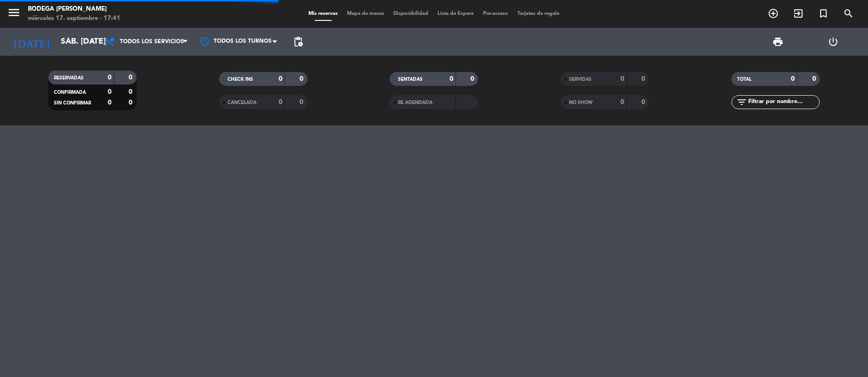  I want to click on span: RESERVADAS, so click(69, 78).